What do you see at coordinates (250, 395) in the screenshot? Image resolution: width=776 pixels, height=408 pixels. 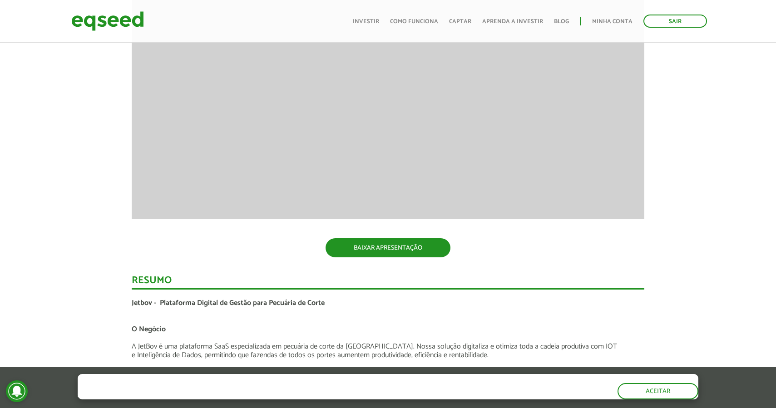 I see `a: política de privacidade e de cookies` at bounding box center [250, 395].